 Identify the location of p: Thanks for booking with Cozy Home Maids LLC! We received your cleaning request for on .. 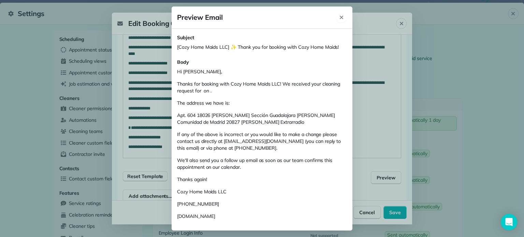
(262, 87).